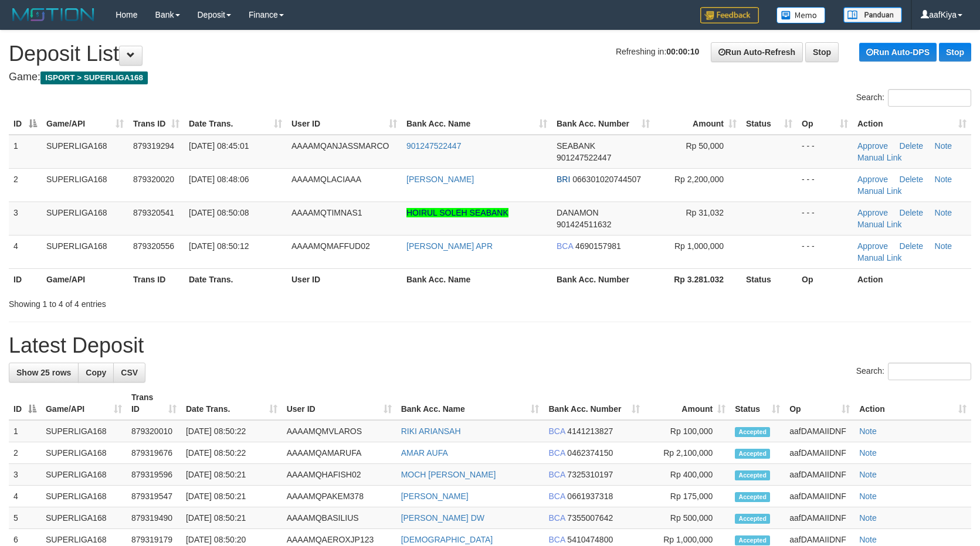 The width and height of the screenshot is (980, 546). What do you see at coordinates (576, 146) in the screenshot?
I see `span: SEABANK` at bounding box center [576, 146].